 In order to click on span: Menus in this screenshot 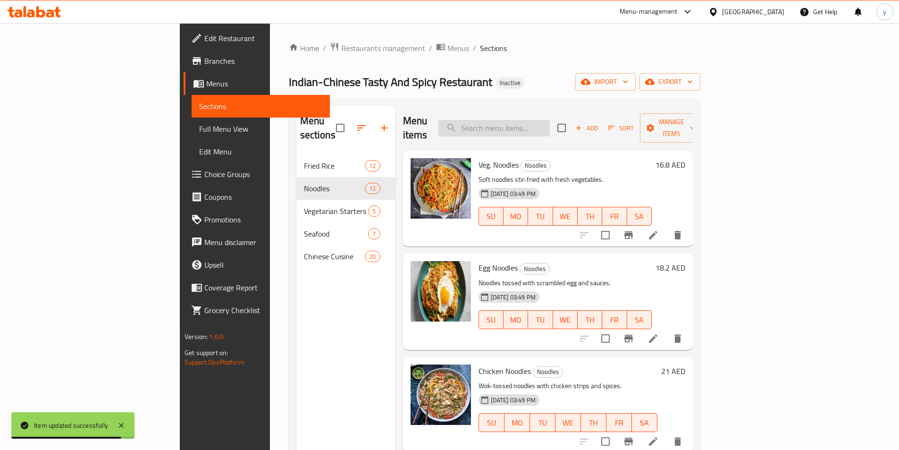, I will do `click(458, 48)`.